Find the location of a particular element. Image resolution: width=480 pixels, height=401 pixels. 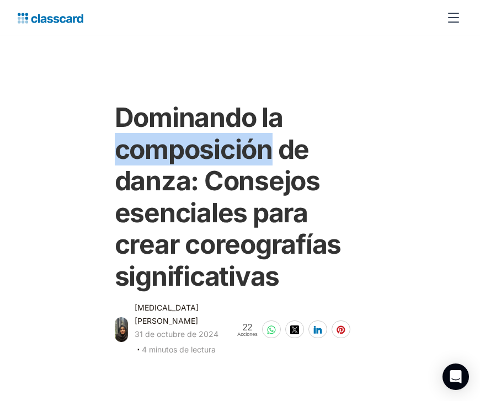

a: hogar is located at coordinates (50, 18).